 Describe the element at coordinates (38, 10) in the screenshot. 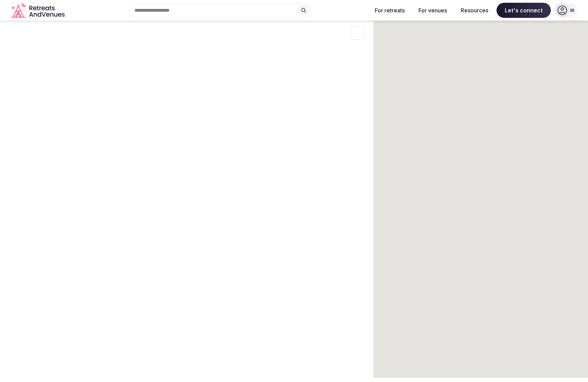

I see `svg: Retreats and Venues company logo` at that location.